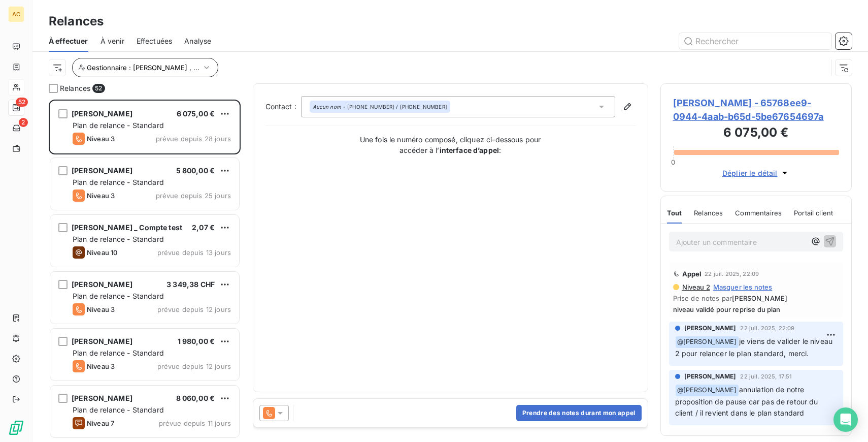 The width and height of the screenshot is (868, 442). What do you see at coordinates (469, 150) in the screenshot?
I see `strong: interface d’appel` at bounding box center [469, 150].